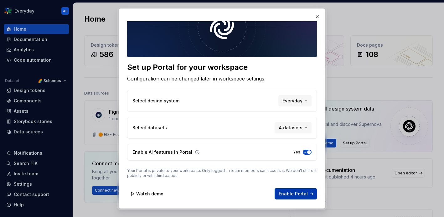 Image resolution: width=444 pixels, height=217 pixels. What do you see at coordinates (296, 194) in the screenshot?
I see `button: Enable Portal` at bounding box center [296, 194].